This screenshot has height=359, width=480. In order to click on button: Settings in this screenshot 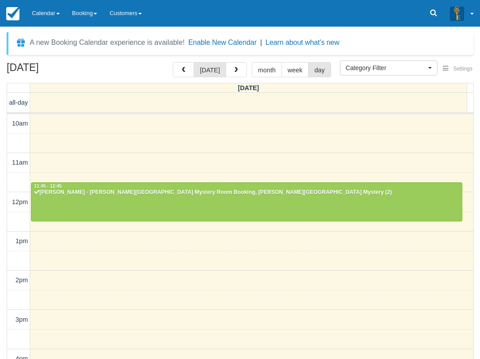, I will do `click(457, 69)`.